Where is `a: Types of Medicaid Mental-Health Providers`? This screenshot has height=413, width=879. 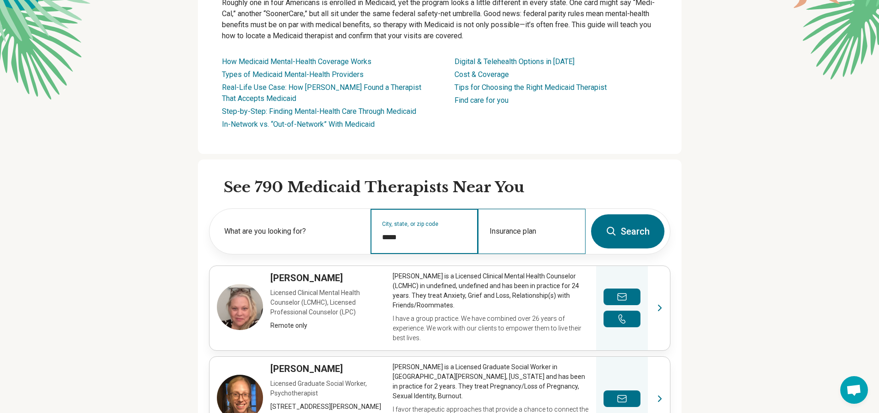
a: Types of Medicaid Mental-Health Providers is located at coordinates (293, 74).